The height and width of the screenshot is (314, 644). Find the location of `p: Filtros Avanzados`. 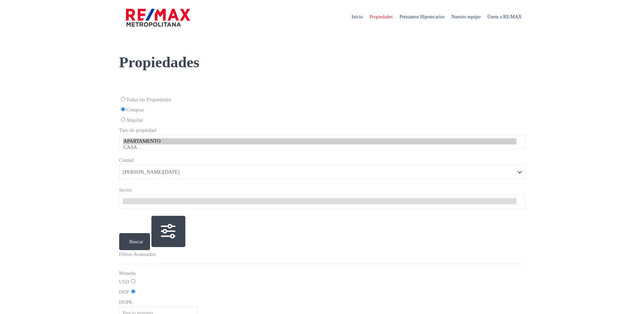

p: Filtros Avanzados is located at coordinates (322, 254).